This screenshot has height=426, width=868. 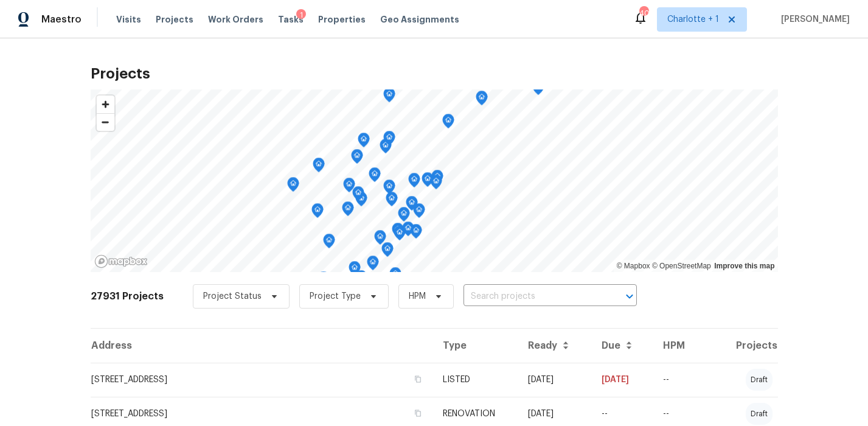 What do you see at coordinates (678, 346) in the screenshot?
I see `th: HPM` at bounding box center [678, 346].